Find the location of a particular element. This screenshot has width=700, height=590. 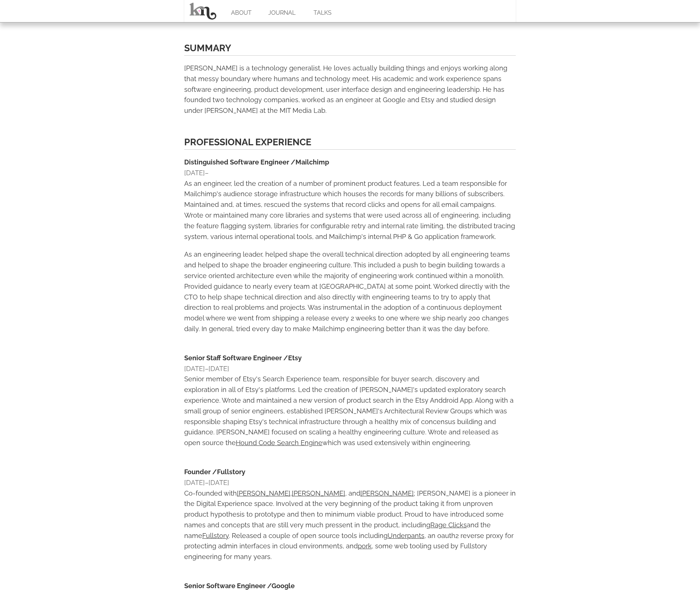

p: Senior member of Etsy's Search Experience team, responsible for buyer search, discovery and explo... is located at coordinates (350, 411).